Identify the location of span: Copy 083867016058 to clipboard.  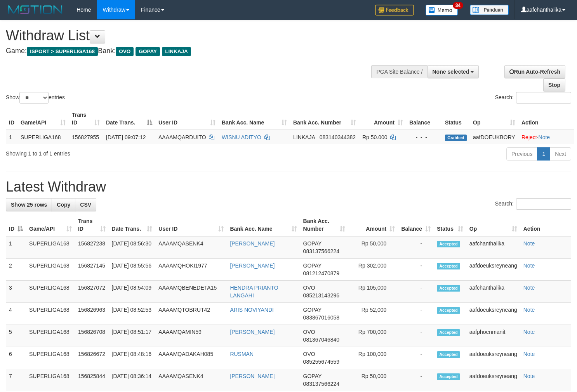
(321, 318).